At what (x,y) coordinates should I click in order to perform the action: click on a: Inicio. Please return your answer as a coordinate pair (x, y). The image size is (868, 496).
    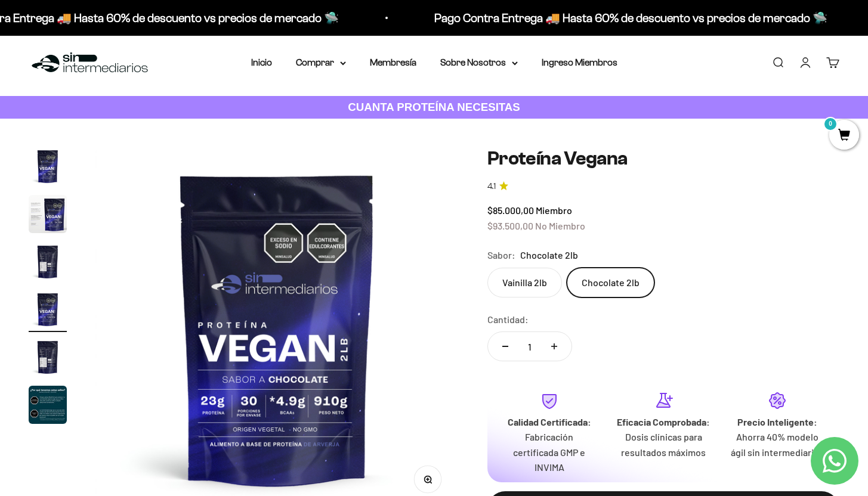
    Looking at the image, I should click on (262, 62).